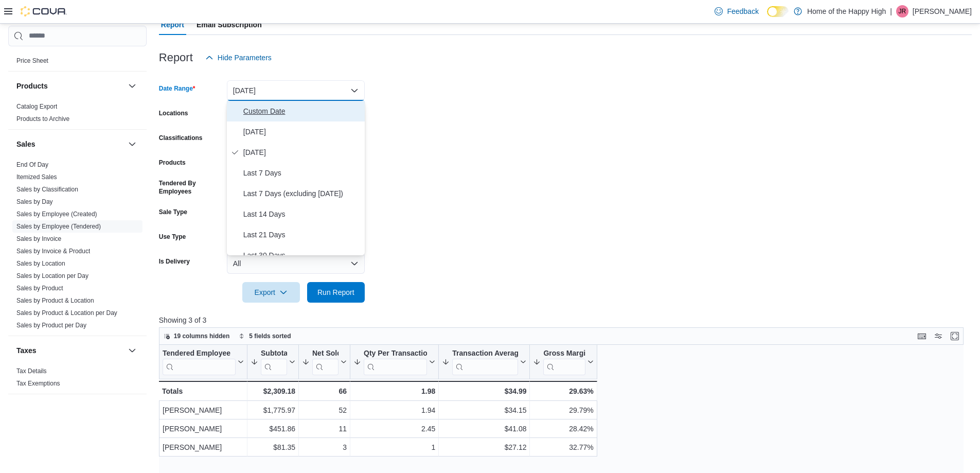  Describe the element at coordinates (202, 391) in the screenshot. I see `div: Totals` at that location.